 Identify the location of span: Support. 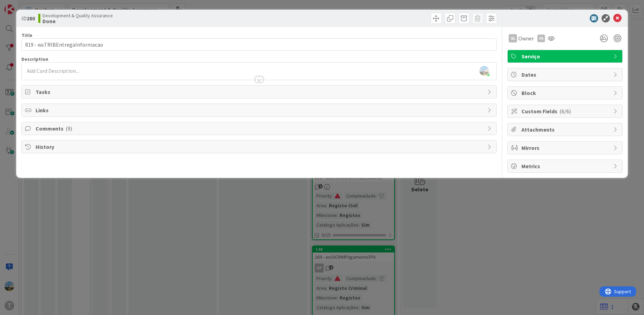
(23, 5).